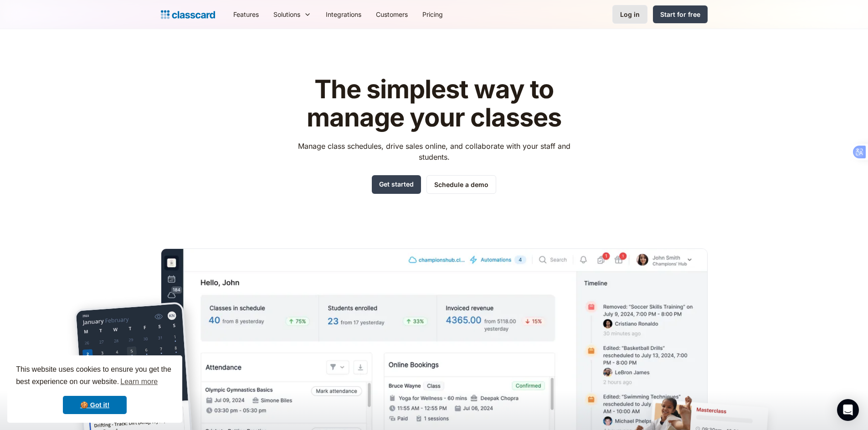  Describe the element at coordinates (434, 152) in the screenshot. I see `p: Manage class schedules, drive sales online, and collaborate with your staff and students.` at that location.